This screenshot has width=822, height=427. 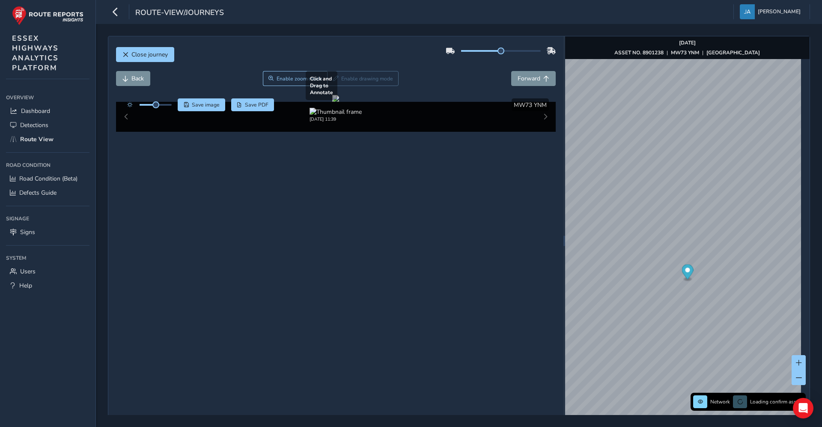 I want to click on button: Forward, so click(x=534, y=78).